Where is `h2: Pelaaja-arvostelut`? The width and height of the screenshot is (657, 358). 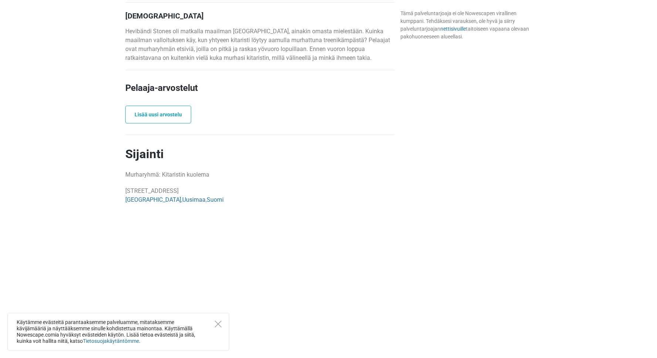
h2: Pelaaja-arvostelut is located at coordinates (260, 94).